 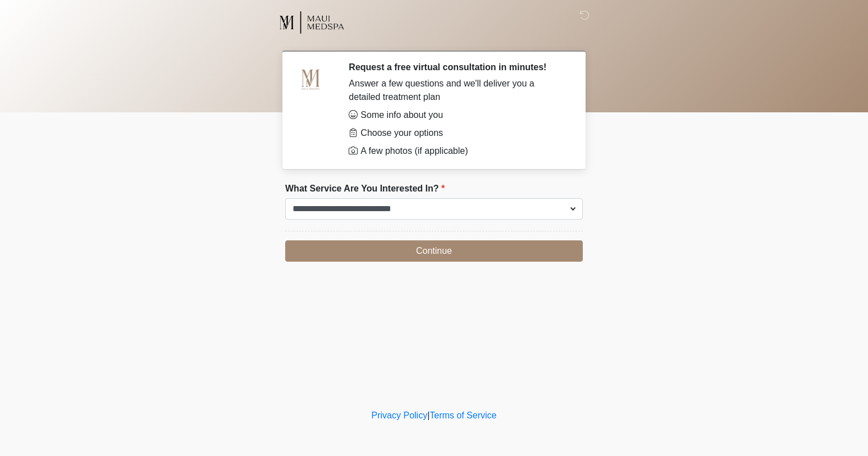 What do you see at coordinates (457, 67) in the screenshot?
I see `h2: Request a free virtual consultation in minutes!` at bounding box center [457, 67].